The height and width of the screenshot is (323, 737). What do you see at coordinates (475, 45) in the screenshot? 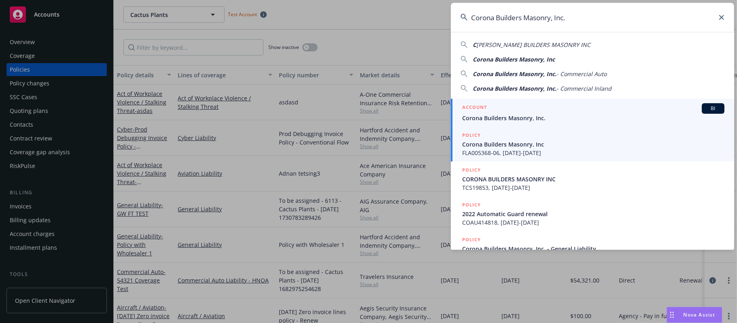
I see `span: C` at bounding box center [475, 45].